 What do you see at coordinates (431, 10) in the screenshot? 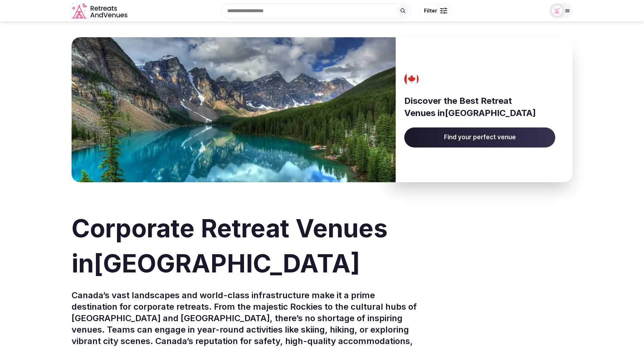
I see `span: Filter` at bounding box center [431, 10].